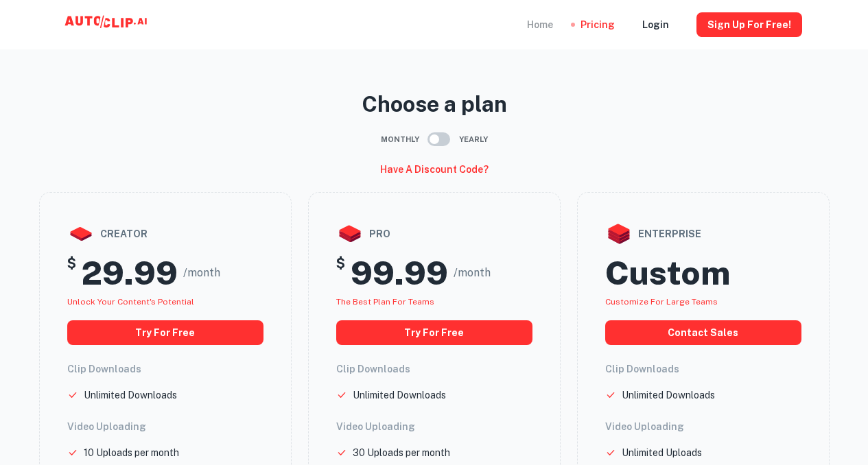  I want to click on p: Unlimited Uploads, so click(661, 453).